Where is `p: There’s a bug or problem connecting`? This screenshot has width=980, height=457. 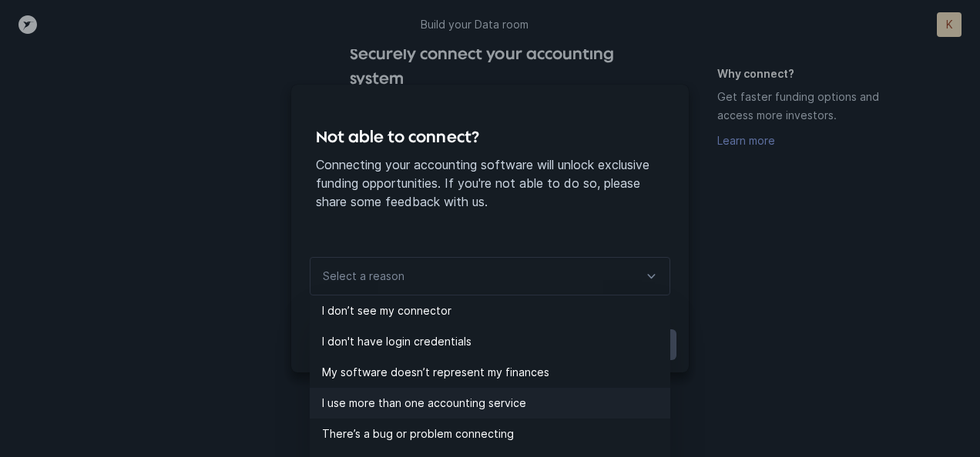 p: There’s a bug or problem connecting is located at coordinates (496, 434).